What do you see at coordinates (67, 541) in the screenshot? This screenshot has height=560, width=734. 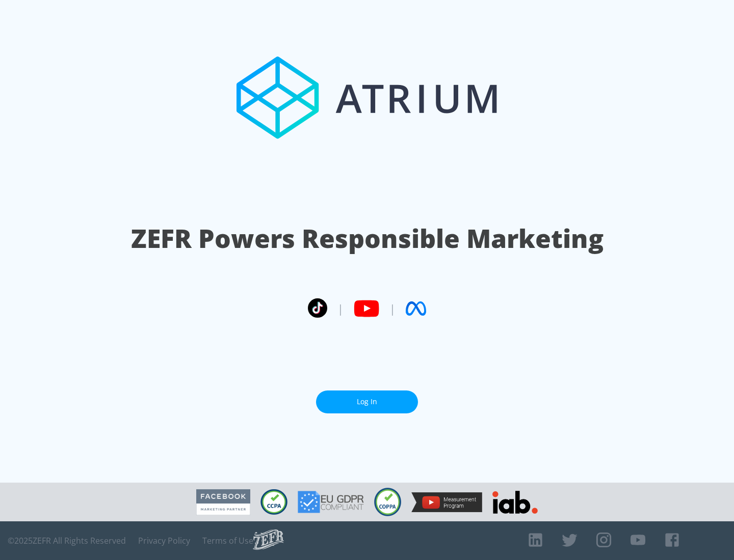 I see `span: © 2025 ZEFR All Rights Reserved` at bounding box center [67, 541].